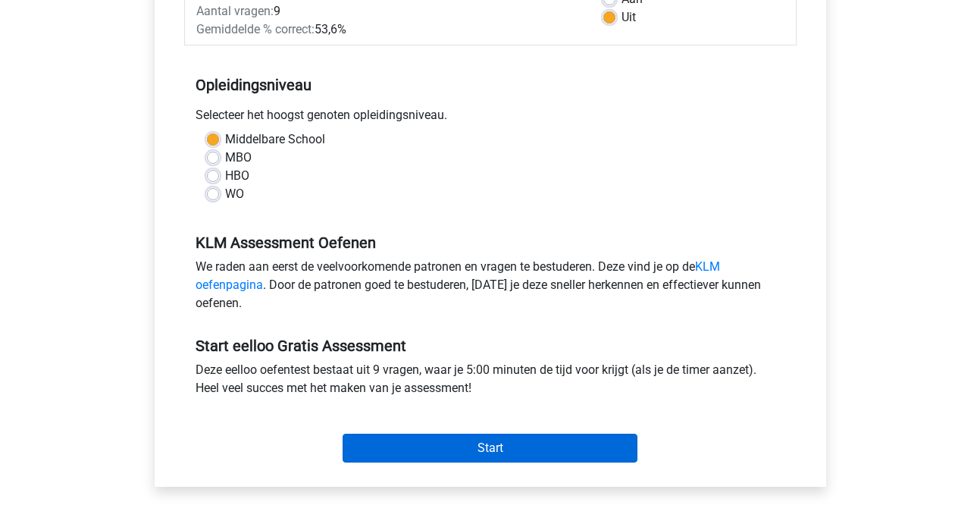  What do you see at coordinates (237, 176) in the screenshot?
I see `label: HBO` at bounding box center [237, 176].